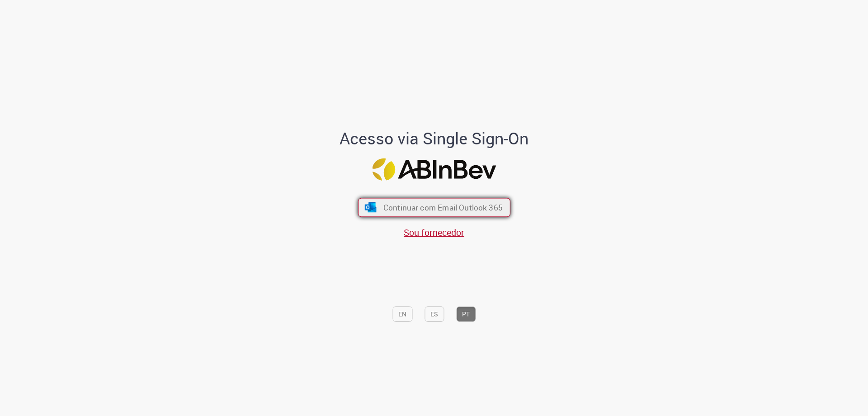 This screenshot has height=416, width=868. I want to click on button: ES, so click(434, 314).